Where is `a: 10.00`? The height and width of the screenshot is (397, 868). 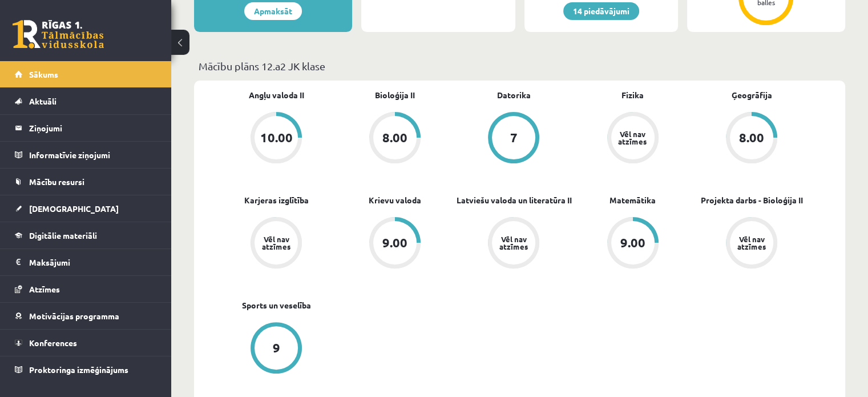 a: 10.00 is located at coordinates (276, 138).